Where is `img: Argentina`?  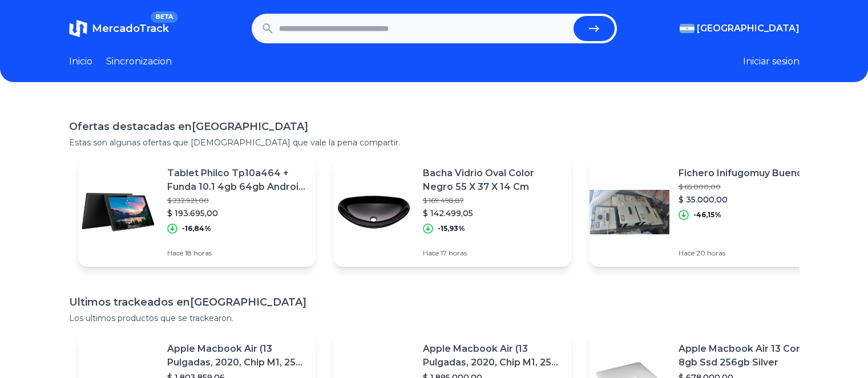
img: Argentina is located at coordinates (687, 28).